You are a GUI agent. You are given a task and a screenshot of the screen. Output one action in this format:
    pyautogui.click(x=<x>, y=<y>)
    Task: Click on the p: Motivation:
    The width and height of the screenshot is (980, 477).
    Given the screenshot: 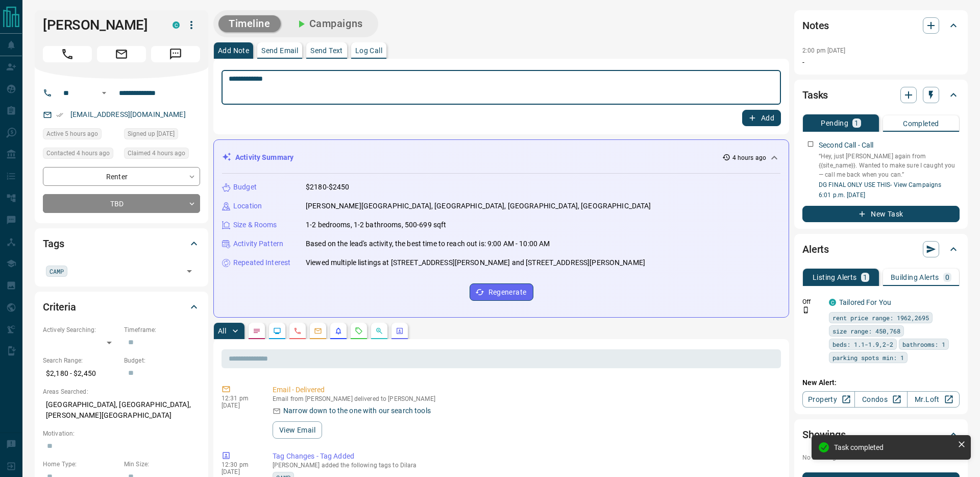 What is the action you would take?
    pyautogui.click(x=121, y=434)
    